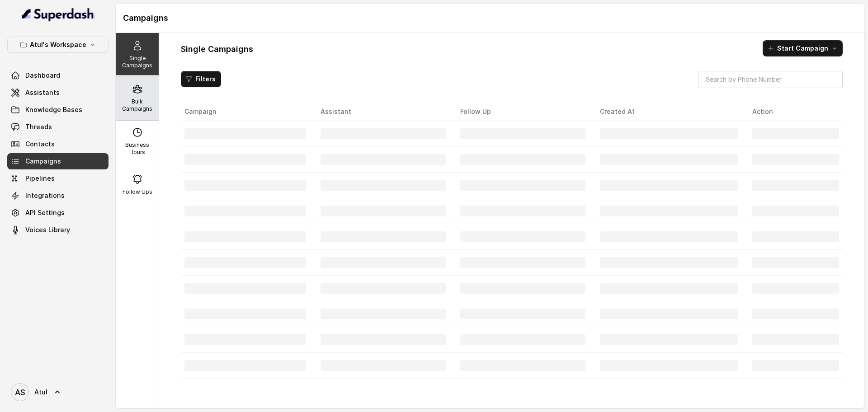 Image resolution: width=868 pixels, height=412 pixels. Describe the element at coordinates (383, 112) in the screenshot. I see `th: Assistant` at that location.